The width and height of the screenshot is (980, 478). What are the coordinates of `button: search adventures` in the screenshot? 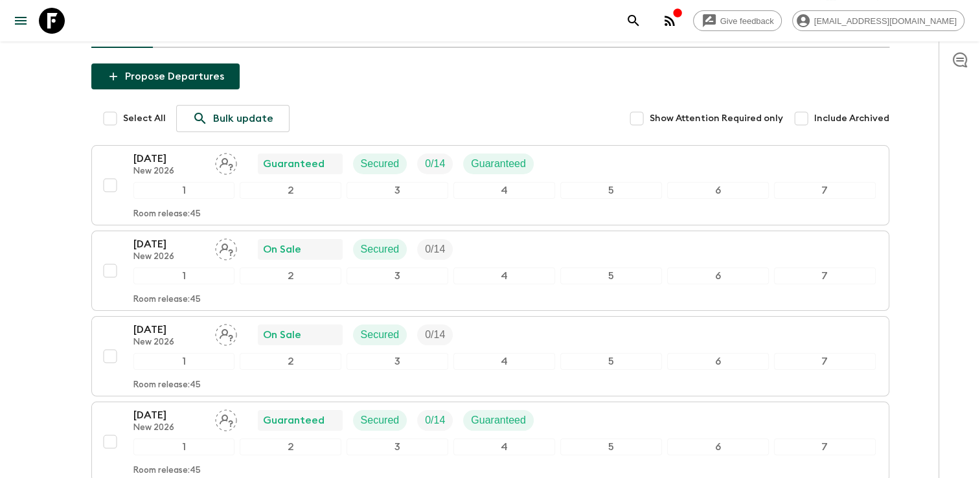 It's located at (633, 21).